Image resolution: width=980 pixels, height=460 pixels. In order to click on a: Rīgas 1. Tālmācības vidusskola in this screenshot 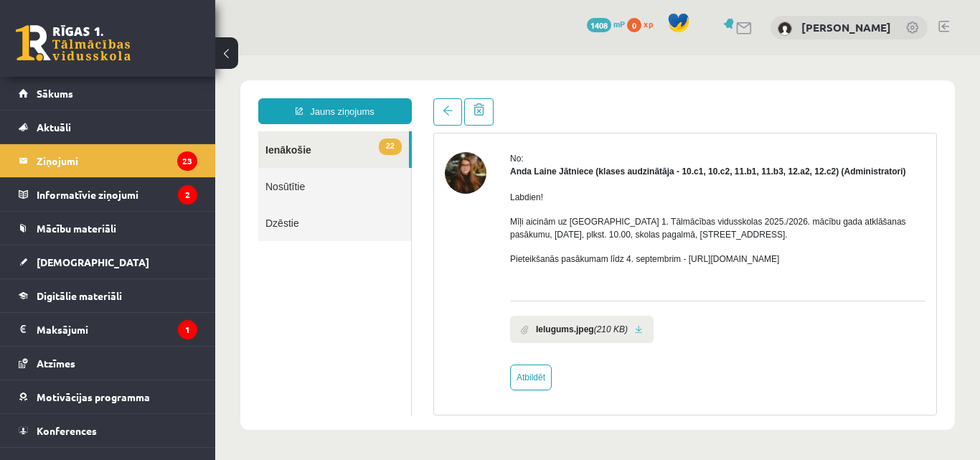, I will do `click(73, 43)`.